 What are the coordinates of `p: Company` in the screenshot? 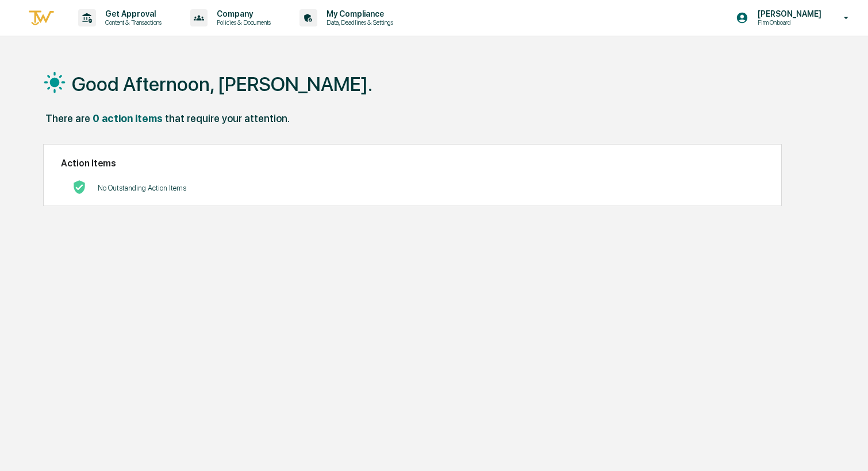 It's located at (242, 14).